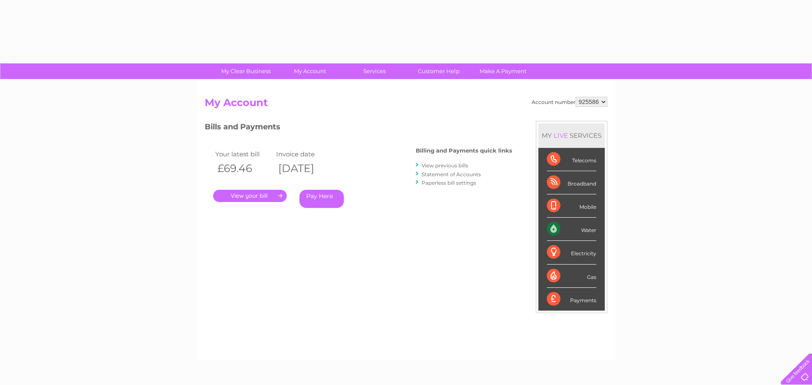 This screenshot has height=385, width=812. Describe the element at coordinates (310, 71) in the screenshot. I see `a: My Account` at that location.